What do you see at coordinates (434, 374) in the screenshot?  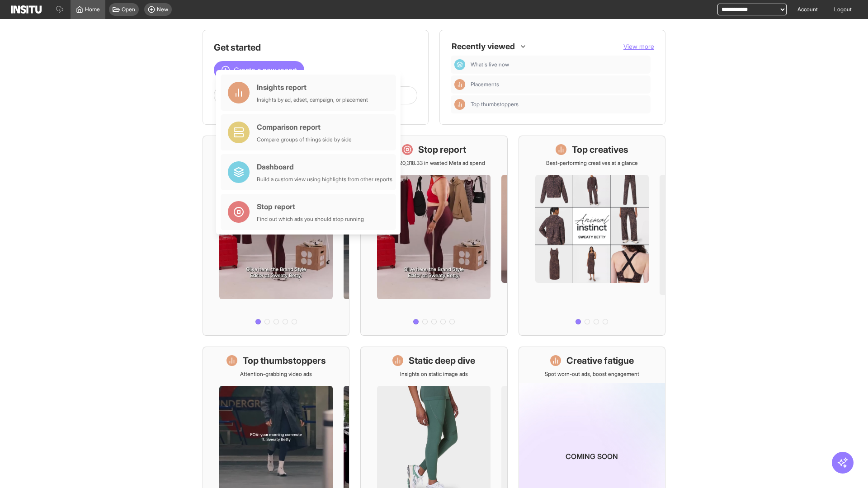 I see `p: Insights on static image ads` at bounding box center [434, 374].